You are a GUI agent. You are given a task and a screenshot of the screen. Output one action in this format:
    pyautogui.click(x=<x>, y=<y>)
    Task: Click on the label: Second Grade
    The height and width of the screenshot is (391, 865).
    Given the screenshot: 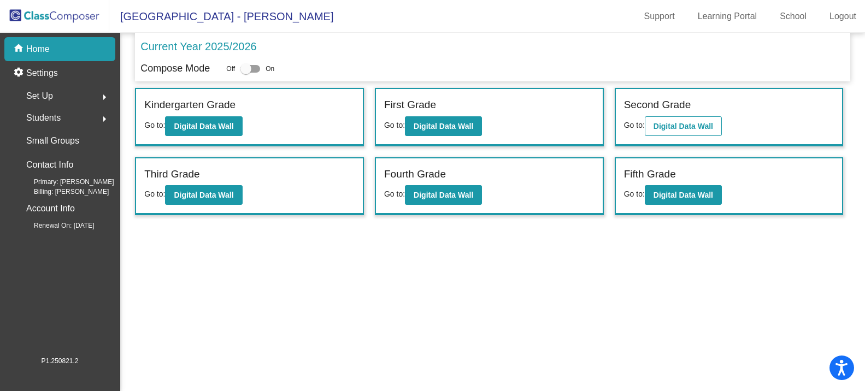 What is the action you would take?
    pyautogui.click(x=657, y=105)
    